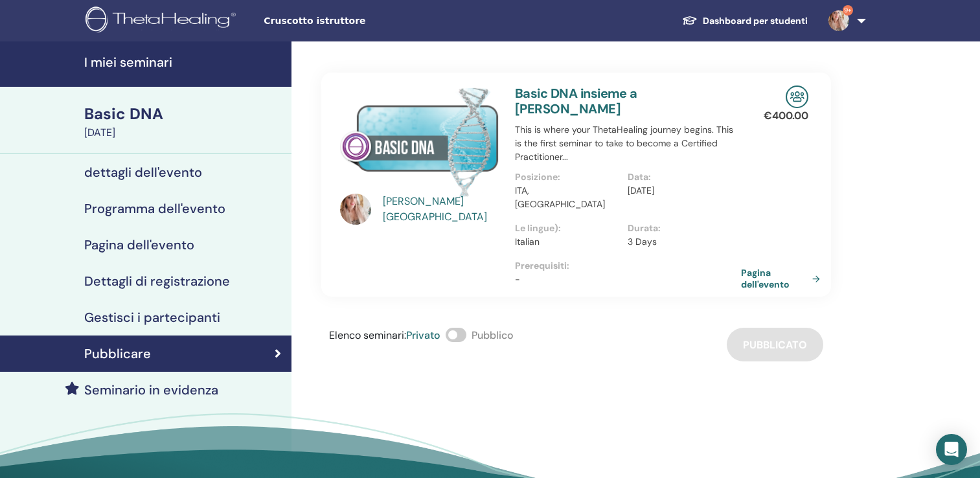 The width and height of the screenshot is (980, 478). Describe the element at coordinates (690, 20) in the screenshot. I see `img: graduation-cap-white.svg` at that location.